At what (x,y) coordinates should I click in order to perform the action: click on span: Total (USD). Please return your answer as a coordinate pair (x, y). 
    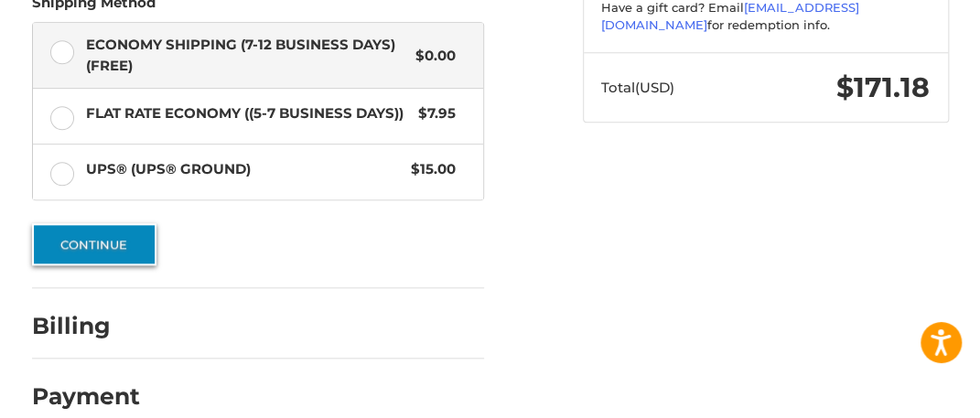
    Looking at the image, I should click on (638, 87).